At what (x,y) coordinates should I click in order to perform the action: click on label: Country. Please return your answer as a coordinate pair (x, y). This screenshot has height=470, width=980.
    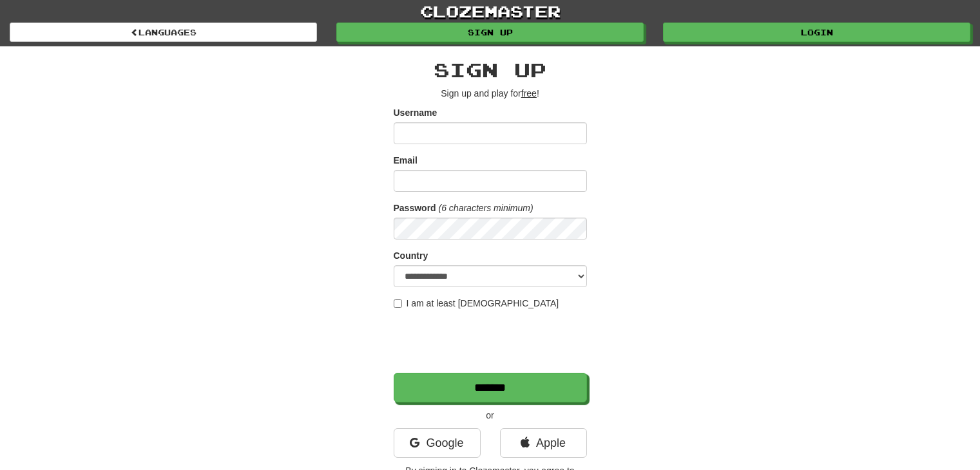
    Looking at the image, I should click on (411, 256).